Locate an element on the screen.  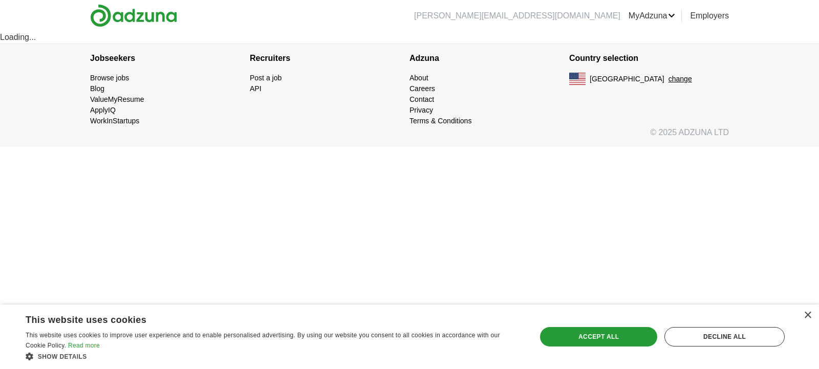
a: Careers is located at coordinates (422, 89).